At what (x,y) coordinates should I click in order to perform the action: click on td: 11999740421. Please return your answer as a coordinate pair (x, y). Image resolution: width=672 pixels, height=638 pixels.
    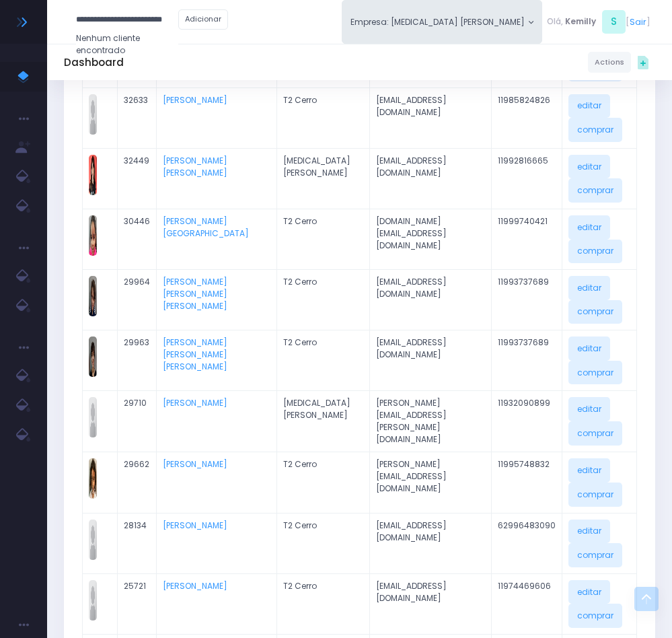
    Looking at the image, I should click on (526, 239).